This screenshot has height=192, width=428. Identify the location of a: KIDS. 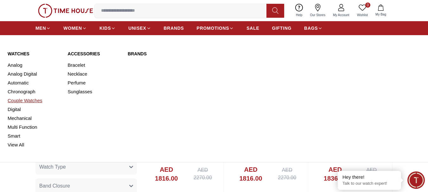
(107, 28).